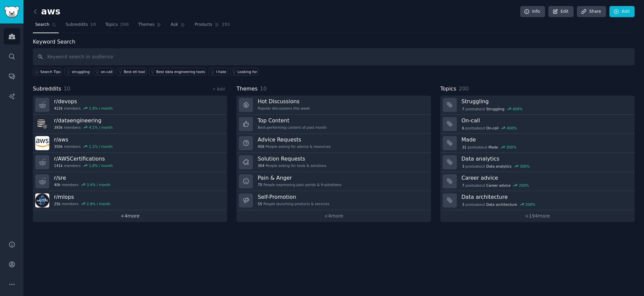 This screenshot has width=644, height=296. What do you see at coordinates (537, 105) in the screenshot?
I see `a: Struggling7postsaboutStruggling400%` at bounding box center [537, 105].